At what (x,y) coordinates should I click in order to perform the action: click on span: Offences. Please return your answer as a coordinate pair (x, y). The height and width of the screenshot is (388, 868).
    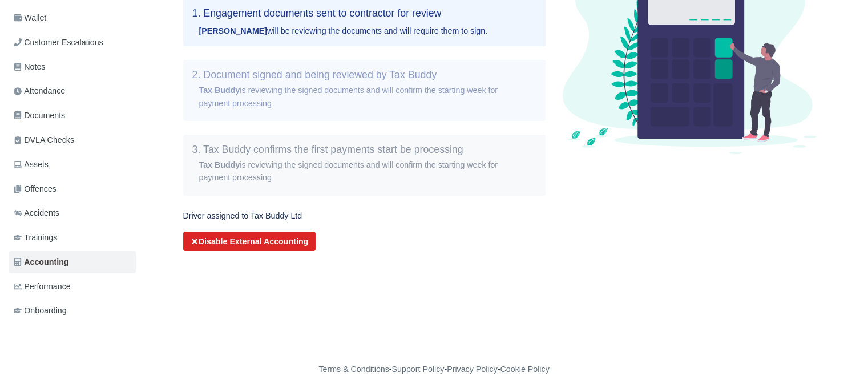
    Looking at the image, I should click on (35, 189).